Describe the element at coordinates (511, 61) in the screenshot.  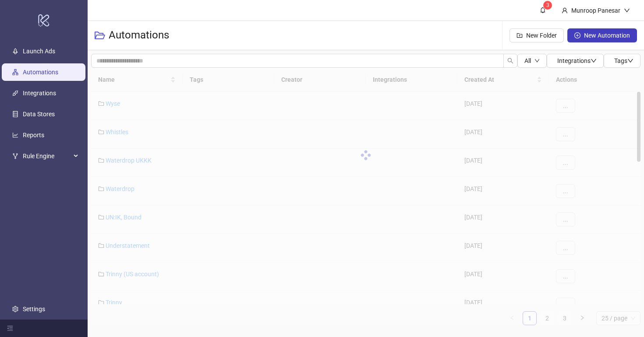
I see `span: search` at that location.